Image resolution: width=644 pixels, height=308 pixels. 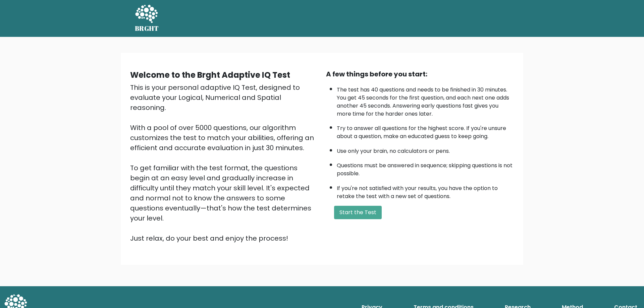 What do you see at coordinates (425, 168) in the screenshot?
I see `li: Questions must be answered in sequence; skipping questions is not possible.` at bounding box center [425, 168].